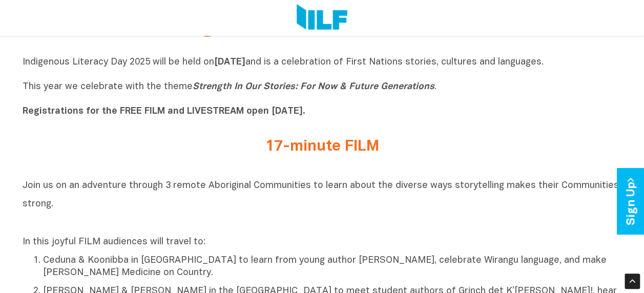 The width and height of the screenshot is (644, 293). Describe the element at coordinates (322, 87) in the screenshot. I see `p: Indigenous Literacy Day 2025 will be held on and is a celebration of First Nations stories, cultu...` at that location.